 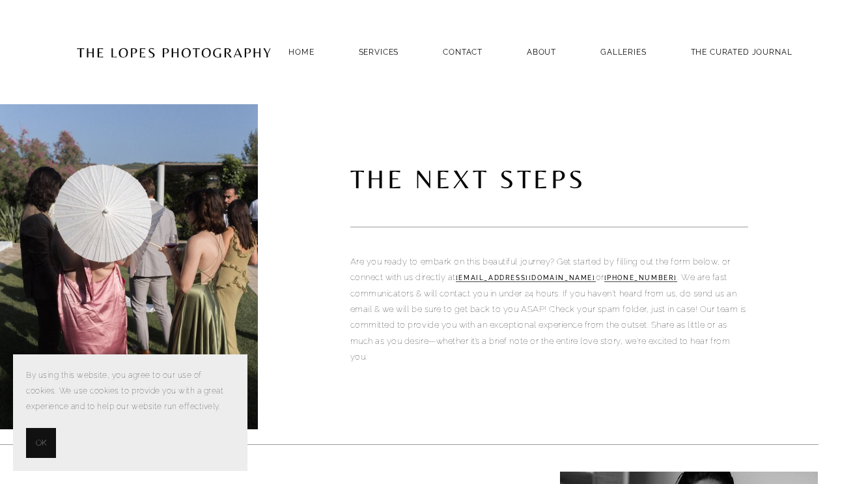 What do you see at coordinates (742, 52) in the screenshot?
I see `a: THE CURATED JOURNAL` at bounding box center [742, 52].